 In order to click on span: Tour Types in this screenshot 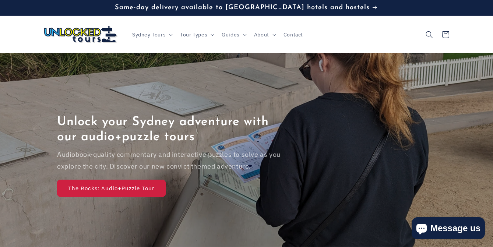, I will do `click(193, 35)`.